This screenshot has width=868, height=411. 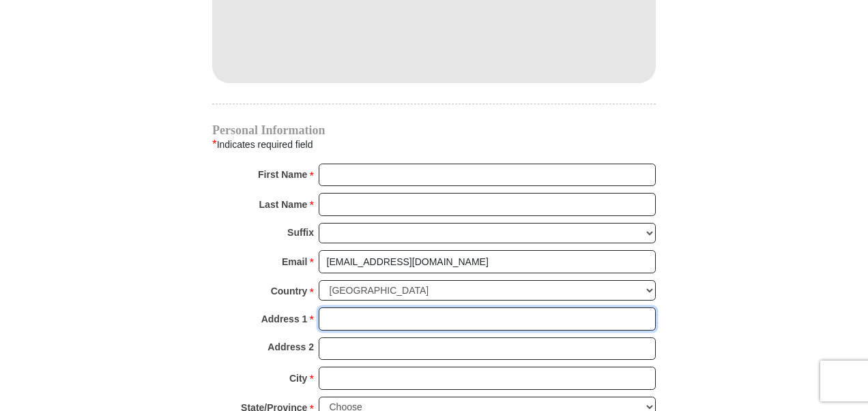 I want to click on strong: First Name, so click(x=283, y=174).